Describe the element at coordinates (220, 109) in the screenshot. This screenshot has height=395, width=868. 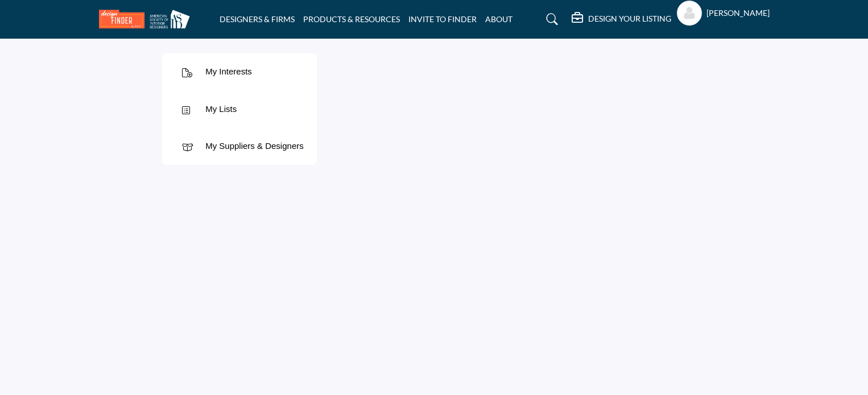
I see `div: My Lists` at that location.